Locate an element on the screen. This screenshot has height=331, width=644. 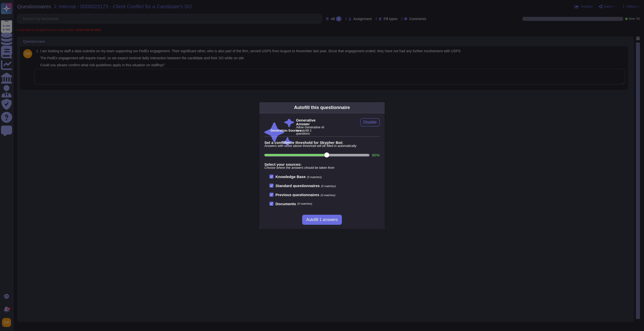
b: Select your sources: is located at coordinates (322, 164).